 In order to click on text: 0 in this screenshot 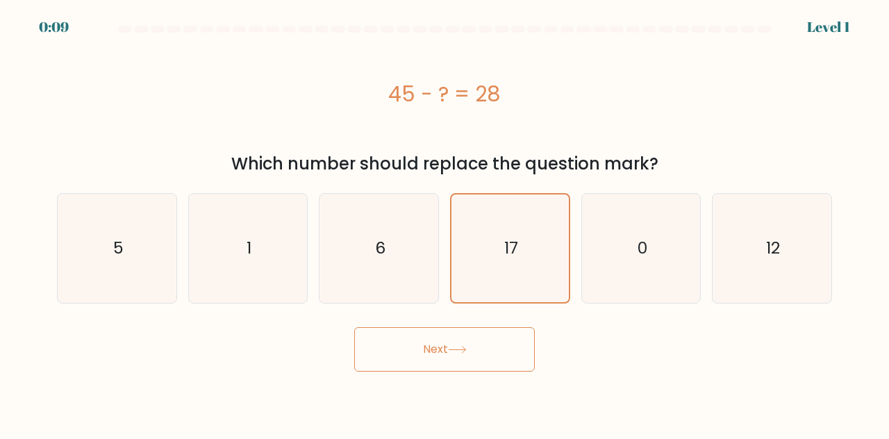, I will do `click(643, 248)`.